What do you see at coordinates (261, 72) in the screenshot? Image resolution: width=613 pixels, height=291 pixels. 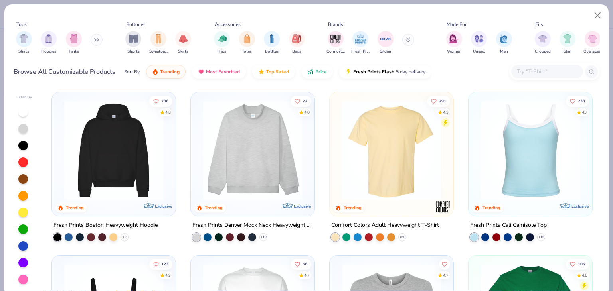 I see `img: TopRated.gif` at bounding box center [261, 72].